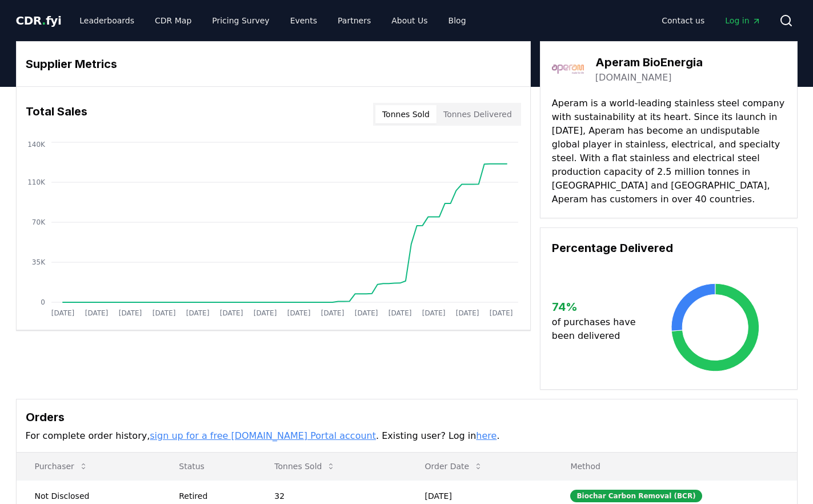 The height and width of the screenshot is (504, 813). What do you see at coordinates (273, 64) in the screenshot?
I see `h3: Supplier Metrics` at bounding box center [273, 64].